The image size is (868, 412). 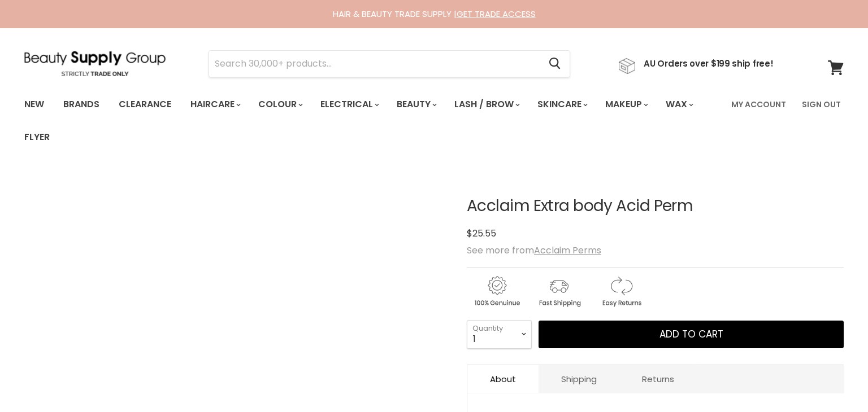 What do you see at coordinates (655, 206) in the screenshot?
I see `h1: Acclaim Extra body Acid Perm` at bounding box center [655, 206].